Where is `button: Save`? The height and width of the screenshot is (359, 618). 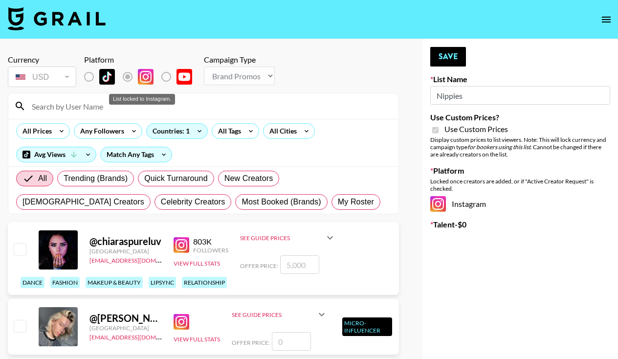
button: Save is located at coordinates (448, 57).